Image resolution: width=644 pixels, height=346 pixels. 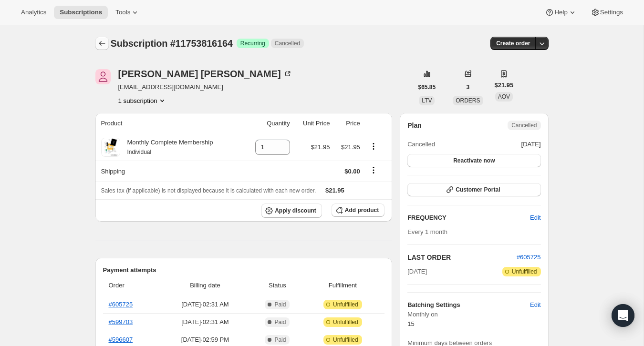 What do you see at coordinates (415, 125) in the screenshot?
I see `h2: Plan` at bounding box center [415, 125].